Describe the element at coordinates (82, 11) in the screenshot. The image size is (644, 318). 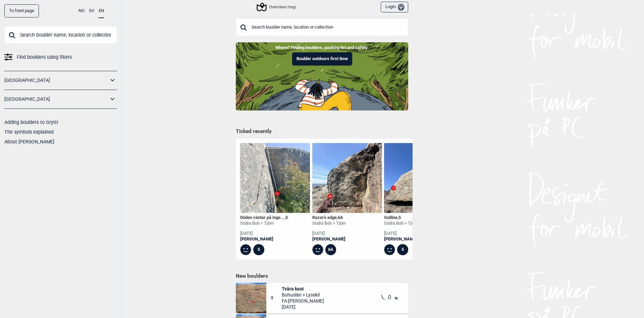
I see `button: NO` at that location.